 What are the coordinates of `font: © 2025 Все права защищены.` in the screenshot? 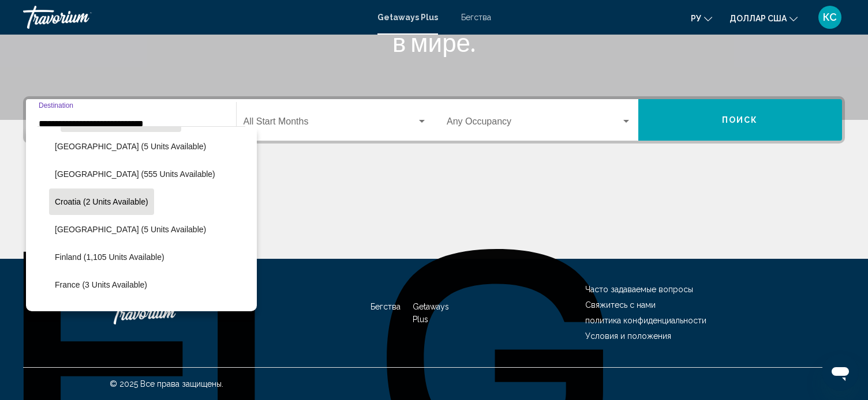 It's located at (166, 384).